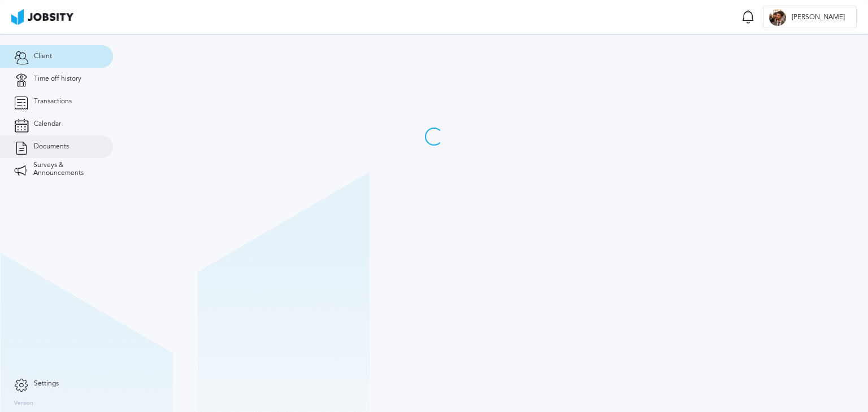 This screenshot has width=868, height=412. What do you see at coordinates (66, 170) in the screenshot?
I see `span: Surveys & Announcements` at bounding box center [66, 170].